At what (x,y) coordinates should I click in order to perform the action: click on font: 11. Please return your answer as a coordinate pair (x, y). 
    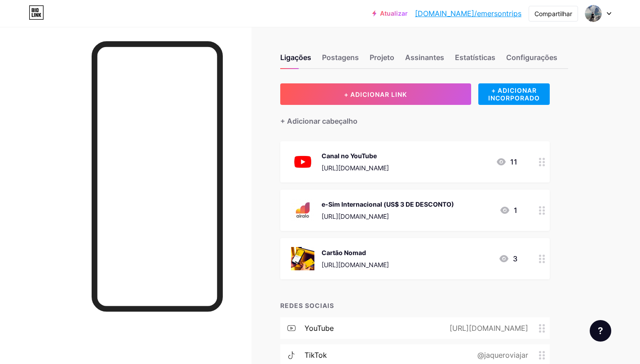
    Looking at the image, I should click on (514, 162).